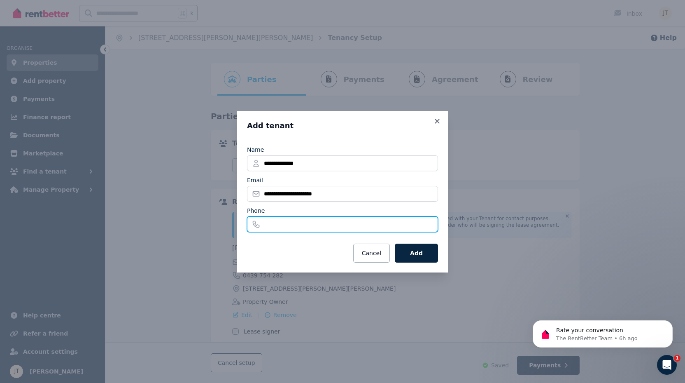 The height and width of the screenshot is (383, 685). I want to click on p: Rate your conversation, so click(89, 28).